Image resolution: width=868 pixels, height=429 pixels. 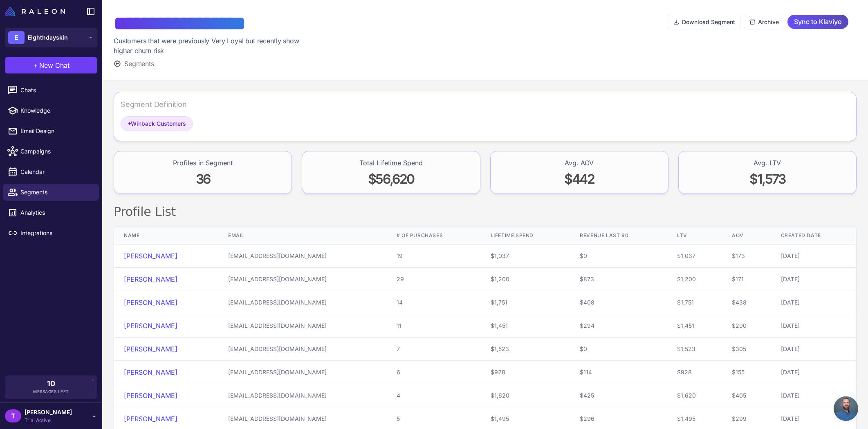 I want to click on button: Archive, so click(x=764, y=22).